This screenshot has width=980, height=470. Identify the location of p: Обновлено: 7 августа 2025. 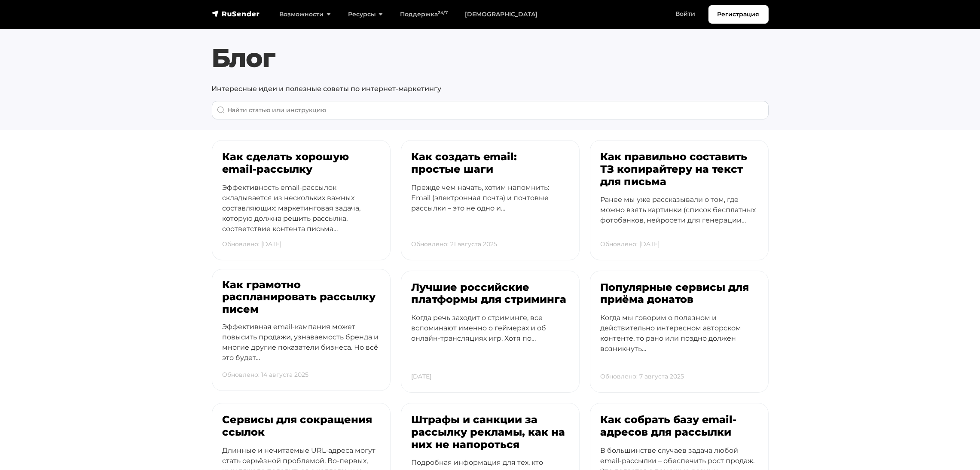
(642, 377).